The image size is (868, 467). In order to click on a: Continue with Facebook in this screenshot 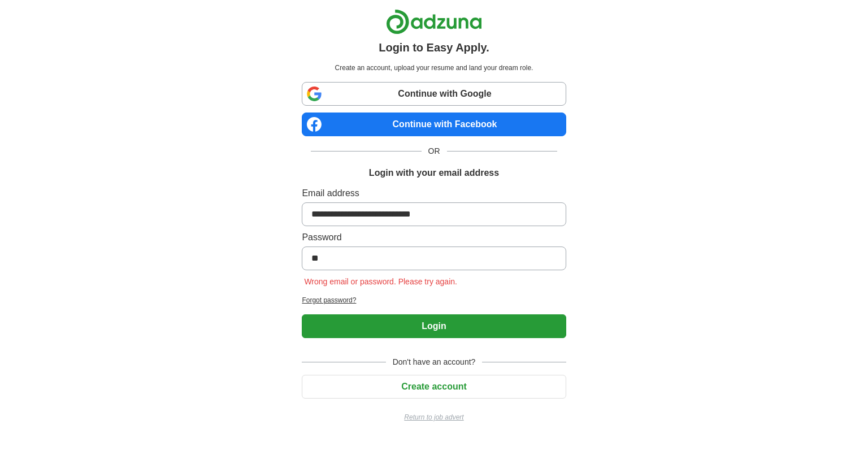, I will do `click(434, 125)`.